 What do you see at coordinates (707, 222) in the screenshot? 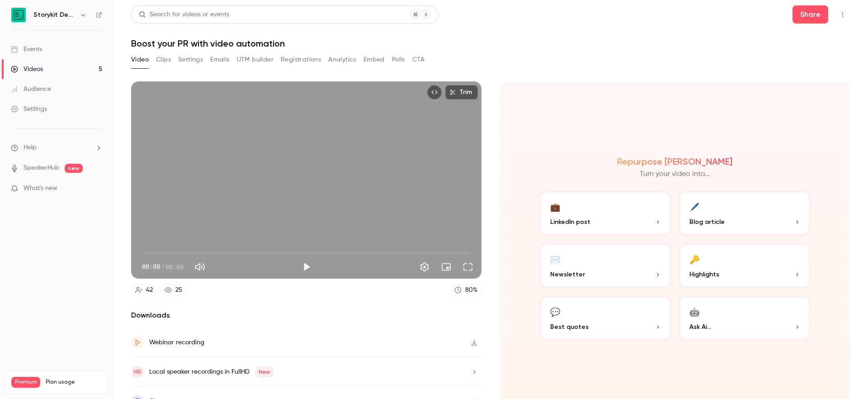
I see `span: Blog article` at bounding box center [707, 222].